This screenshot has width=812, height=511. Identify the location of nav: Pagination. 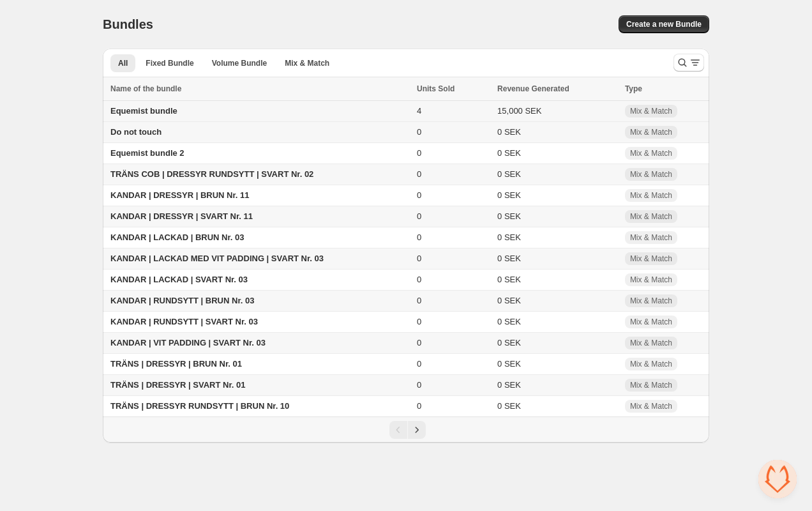
(406, 430).